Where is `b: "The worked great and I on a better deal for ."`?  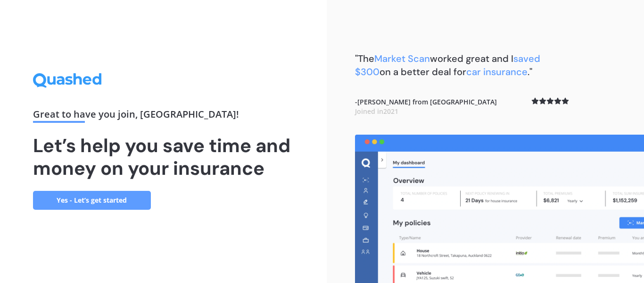 b: "The worked great and I on a better deal for ." is located at coordinates (448, 65).